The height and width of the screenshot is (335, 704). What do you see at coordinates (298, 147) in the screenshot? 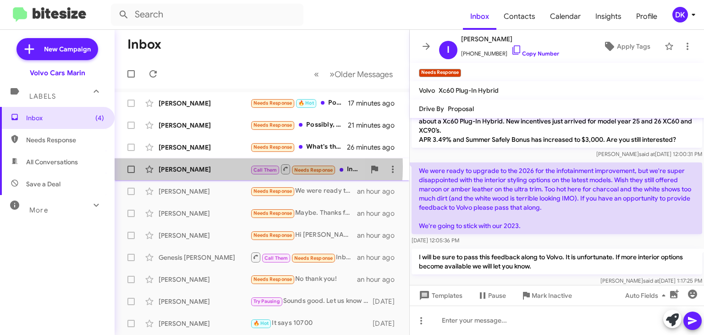
I see `div: What's the OTD pricing for 2026 XC90 plus and ultra?` at bounding box center [298, 147].